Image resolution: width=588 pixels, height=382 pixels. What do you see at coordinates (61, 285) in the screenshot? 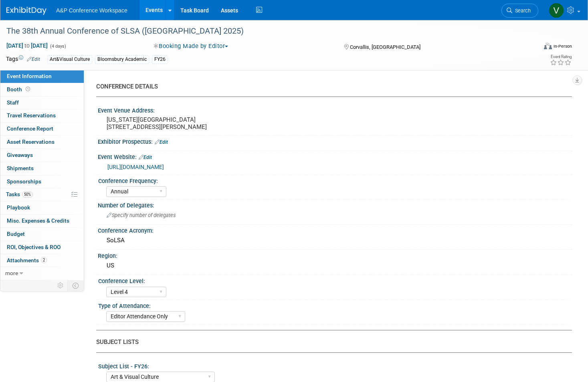
I see `td: Personalize Event Tab Strip` at bounding box center [61, 285].